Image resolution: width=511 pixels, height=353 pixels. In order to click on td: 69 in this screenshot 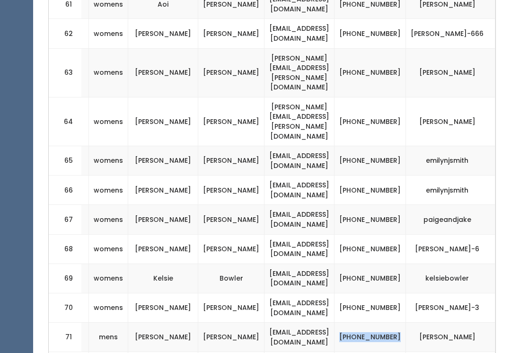, I will do `click(65, 278)`.